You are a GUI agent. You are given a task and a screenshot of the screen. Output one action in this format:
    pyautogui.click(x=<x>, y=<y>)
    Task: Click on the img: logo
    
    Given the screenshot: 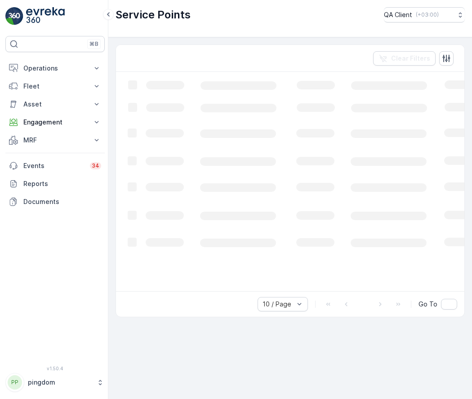 What is the action you would take?
    pyautogui.click(x=14, y=16)
    